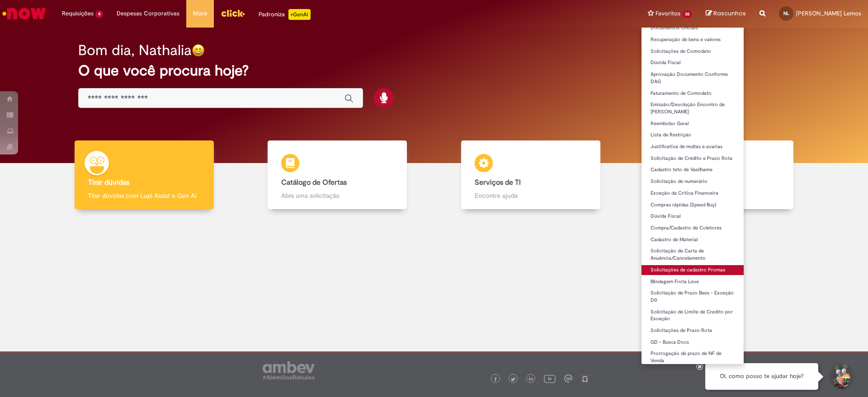 The height and width of the screenshot is (397, 868). What do you see at coordinates (24, 14) in the screenshot?
I see `img: ServiceNow` at bounding box center [24, 14].